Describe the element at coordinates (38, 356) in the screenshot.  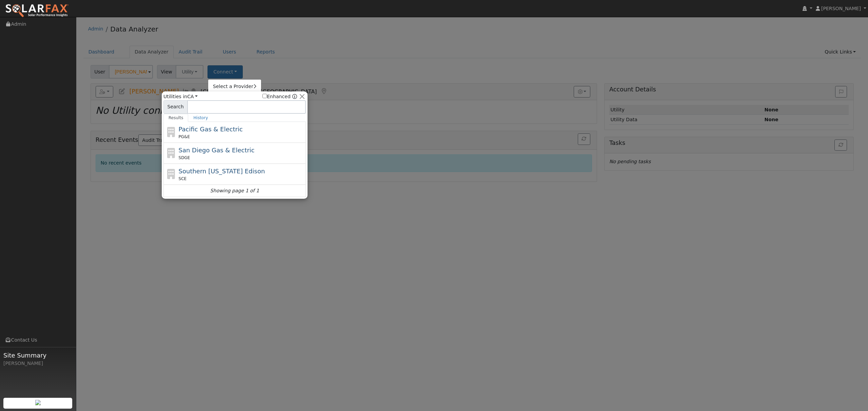
I see `span: Site Summary` at that location.